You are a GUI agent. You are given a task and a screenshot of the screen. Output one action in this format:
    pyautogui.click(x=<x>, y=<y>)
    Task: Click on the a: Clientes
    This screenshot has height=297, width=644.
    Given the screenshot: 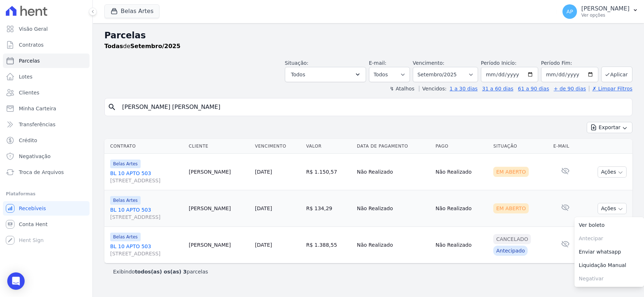 What is the action you would take?
    pyautogui.click(x=46, y=92)
    